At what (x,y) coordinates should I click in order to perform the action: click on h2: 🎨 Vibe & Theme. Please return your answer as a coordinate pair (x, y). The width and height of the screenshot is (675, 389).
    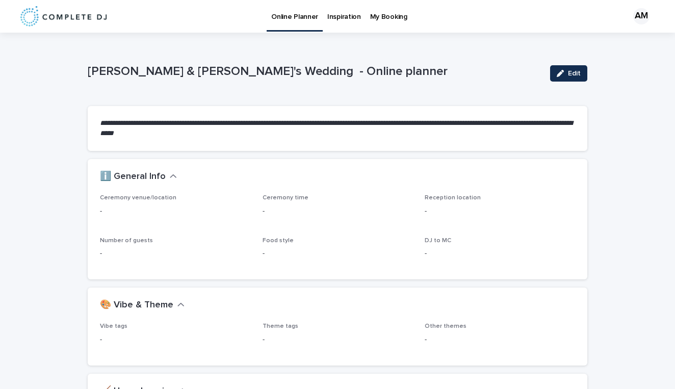
    Looking at the image, I should click on (137, 305).